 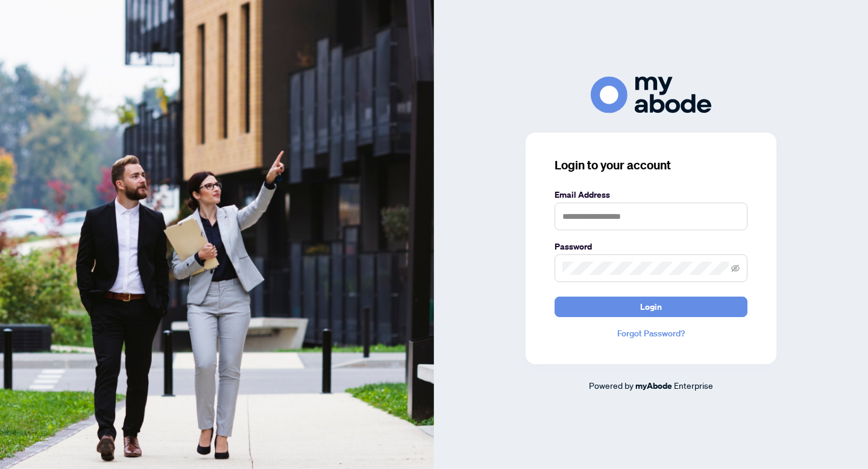 I want to click on button: Login, so click(x=651, y=307).